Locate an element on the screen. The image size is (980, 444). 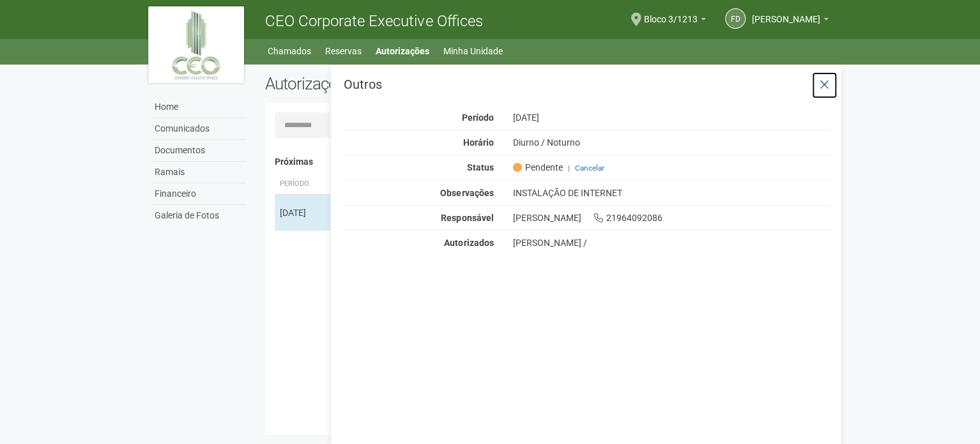
strong: Autorizados is located at coordinates (468, 243).